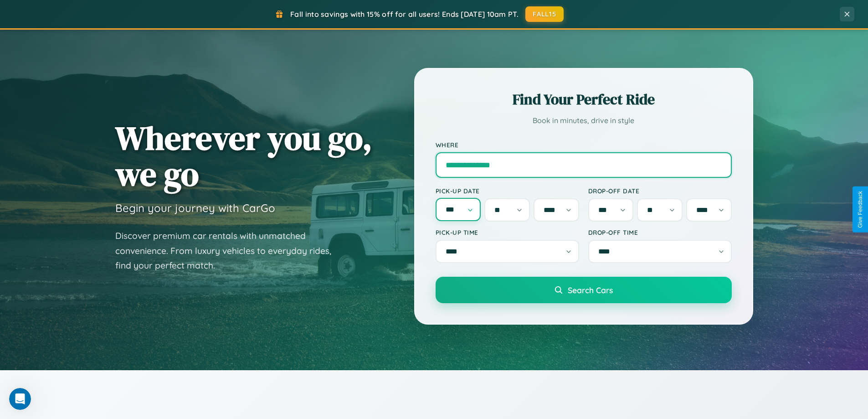  I want to click on div: Give Feedback, so click(860, 210).